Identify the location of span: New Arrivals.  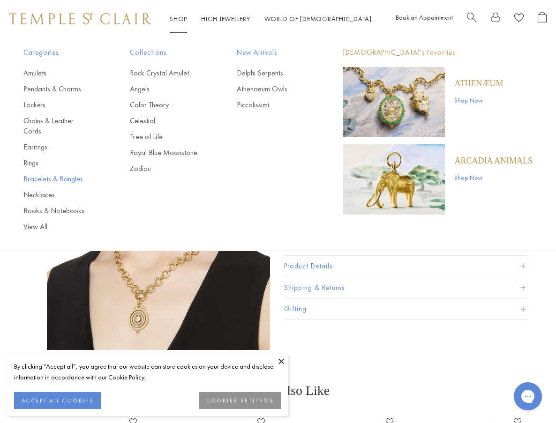
(271, 52).